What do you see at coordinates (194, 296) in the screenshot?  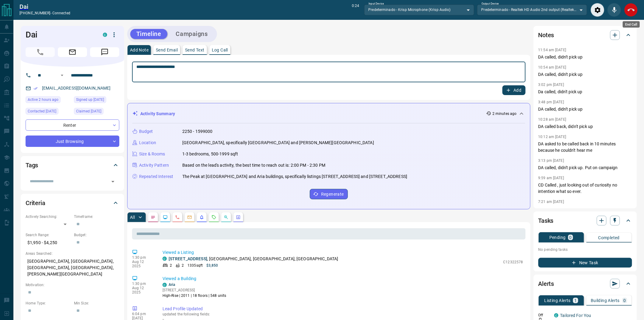 I see `p: High-Rise | 2011 | 18 floors | 548 units` at bounding box center [194, 296].